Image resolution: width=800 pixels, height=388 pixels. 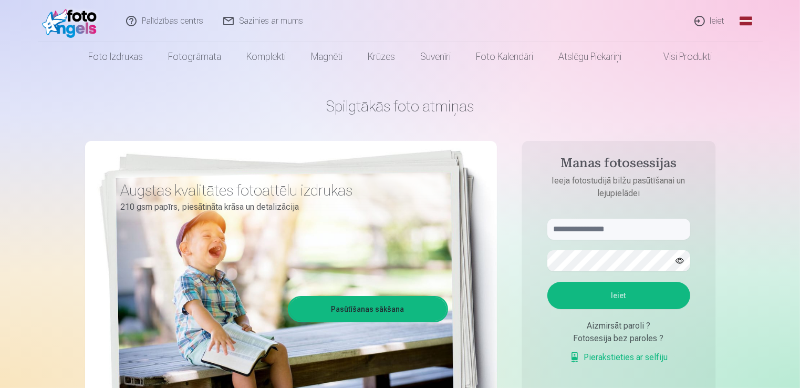 What do you see at coordinates (194, 57) in the screenshot?
I see `a: Fotogrāmata` at bounding box center [194, 57].